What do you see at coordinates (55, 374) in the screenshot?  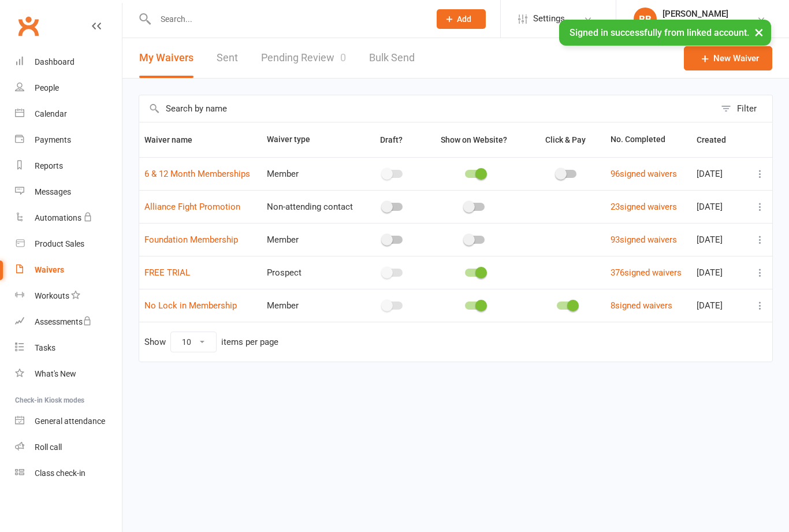 I see `div: What's New` at bounding box center [55, 374].